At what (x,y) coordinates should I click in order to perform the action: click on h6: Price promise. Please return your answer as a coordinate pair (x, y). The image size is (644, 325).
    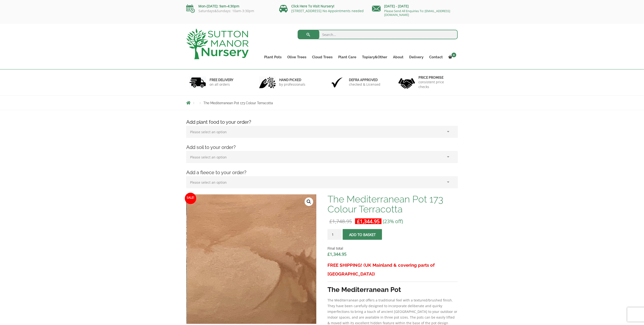
    Looking at the image, I should click on (437, 77).